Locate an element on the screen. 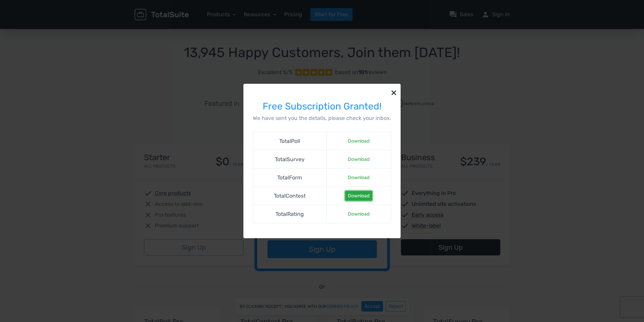 The image size is (644, 322). td: TotalSurvey is located at coordinates (290, 159).